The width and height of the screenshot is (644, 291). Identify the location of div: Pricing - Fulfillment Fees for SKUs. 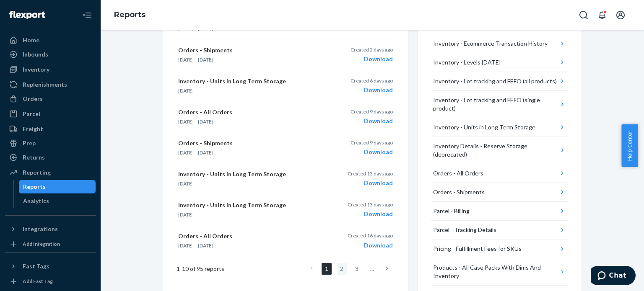
(477, 249).